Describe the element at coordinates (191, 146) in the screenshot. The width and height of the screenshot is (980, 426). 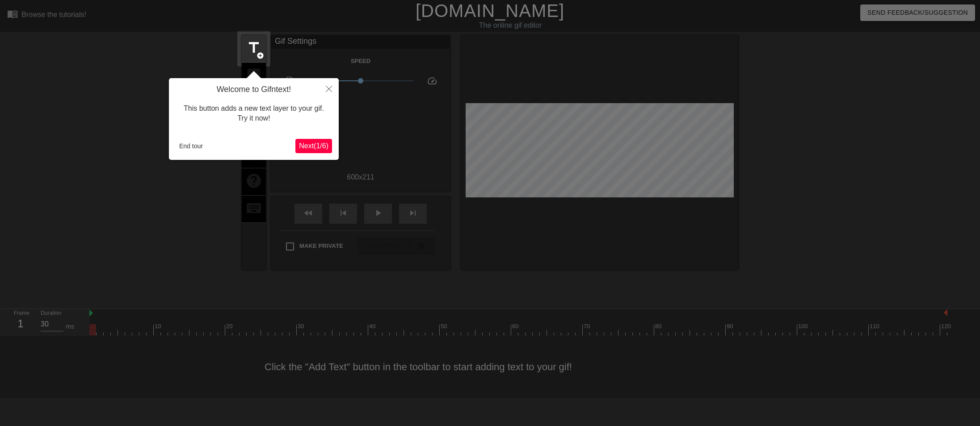
I see `button: End tour` at that location.